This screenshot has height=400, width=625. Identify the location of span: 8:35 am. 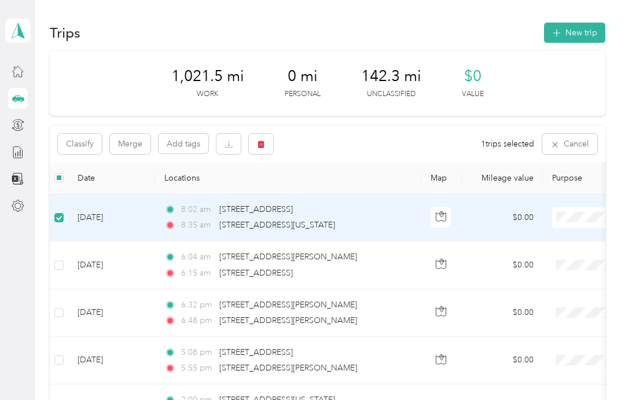
(197, 225).